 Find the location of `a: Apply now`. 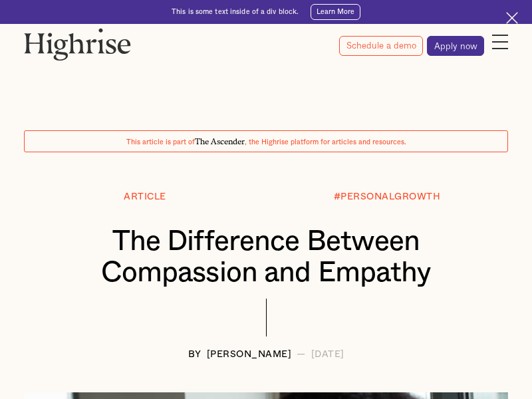

a: Apply now is located at coordinates (455, 46).